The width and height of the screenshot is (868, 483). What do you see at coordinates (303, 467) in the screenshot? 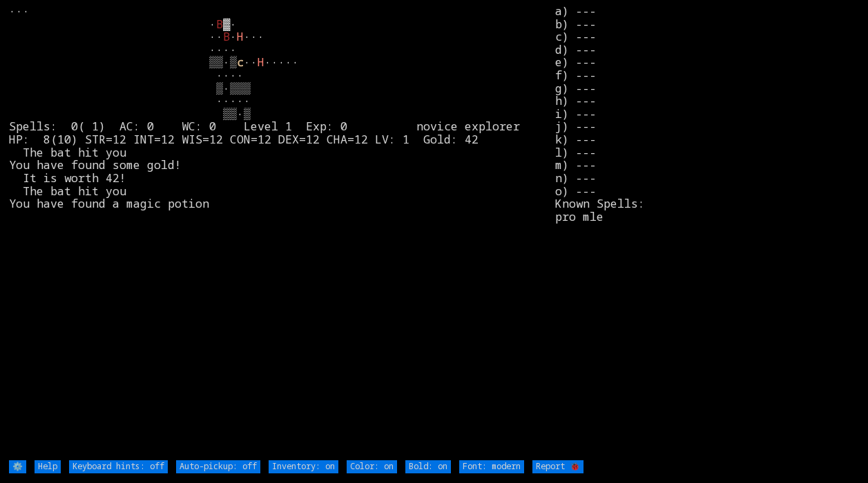
I see `input: Inventory: on` at bounding box center [303, 467].